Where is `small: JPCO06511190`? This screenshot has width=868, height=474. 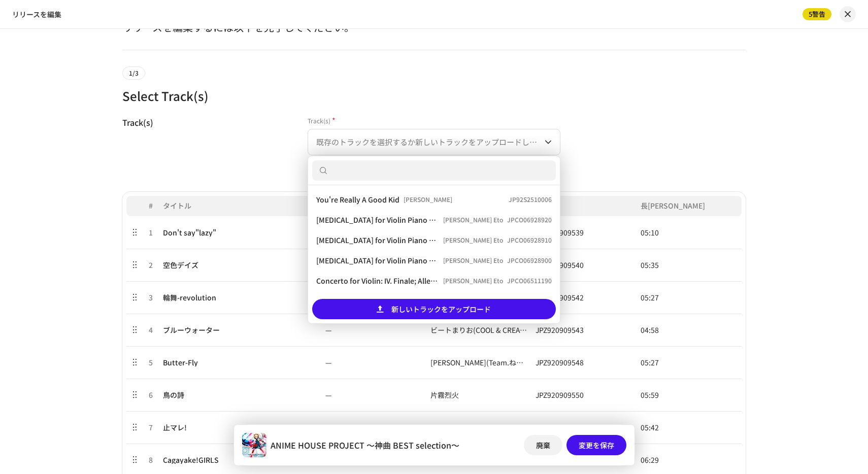
small: JPCO06511190 is located at coordinates (529, 280).